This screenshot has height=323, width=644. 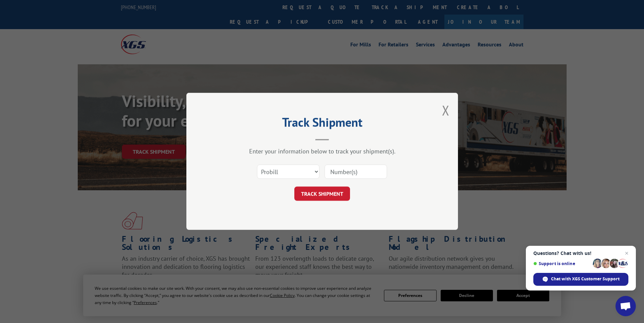 What do you see at coordinates (626, 306) in the screenshot?
I see `div: Open chat` at bounding box center [626, 306].